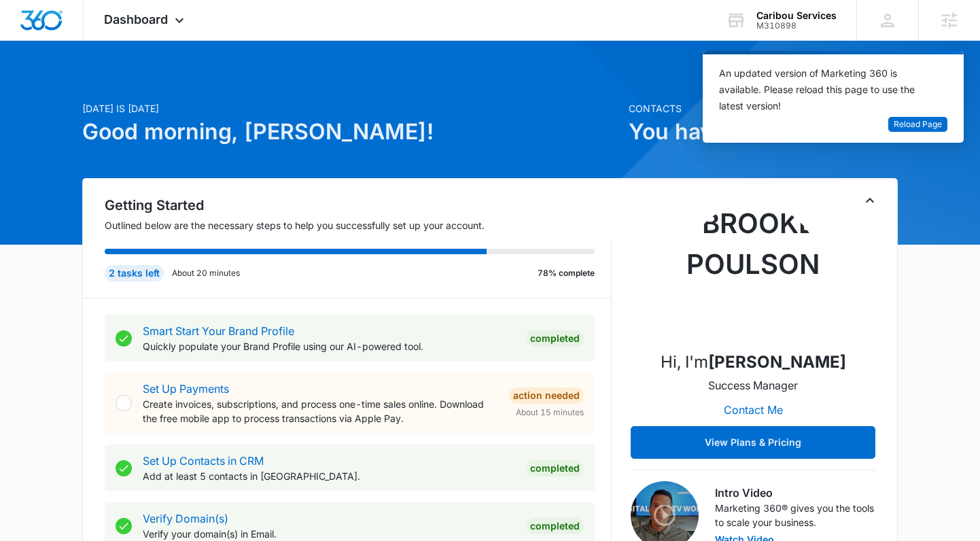 This screenshot has width=980, height=541. I want to click on div: account id, so click(796, 26).